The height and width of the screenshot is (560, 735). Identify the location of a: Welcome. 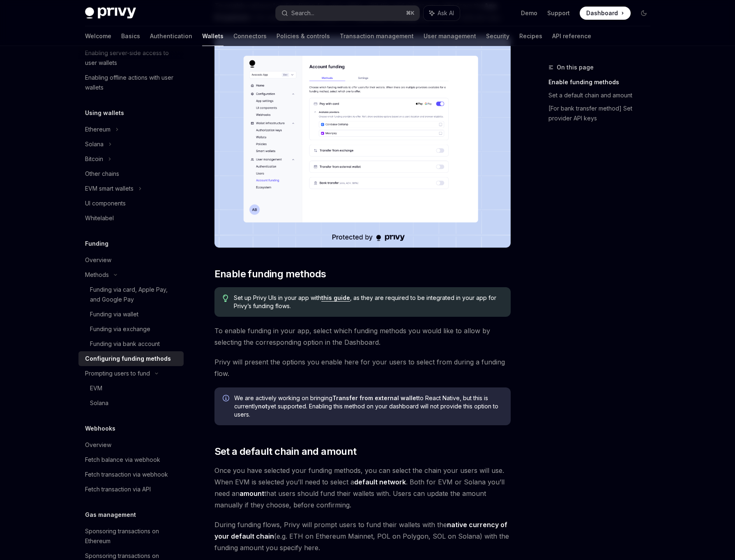
(98, 36).